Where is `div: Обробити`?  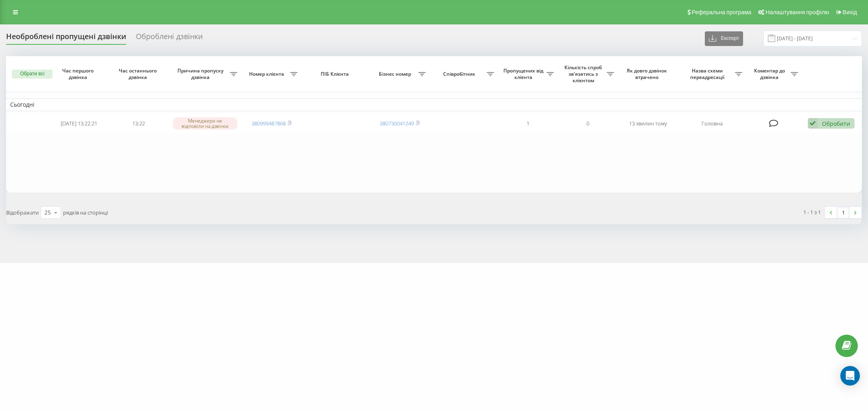 div: Обробити is located at coordinates (836, 124).